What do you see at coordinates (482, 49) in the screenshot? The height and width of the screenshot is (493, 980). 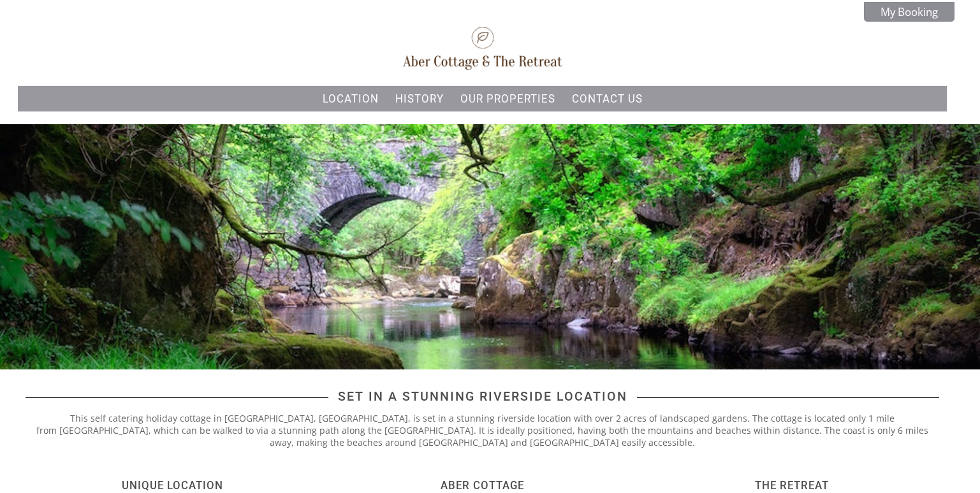 I see `img: Aber Cottage and Retreat` at bounding box center [482, 49].